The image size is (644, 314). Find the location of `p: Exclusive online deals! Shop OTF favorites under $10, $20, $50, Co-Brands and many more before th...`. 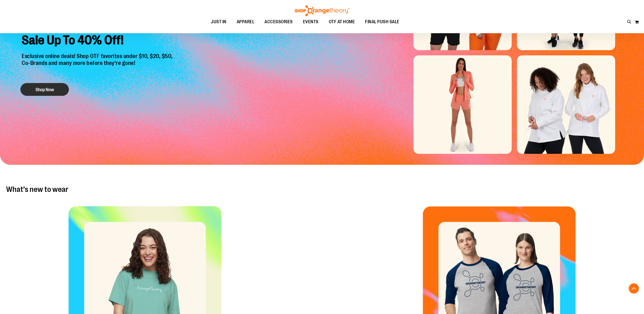

p: Exclusive online deals! Shop OTF favorites under $10, $20, $50, Co-Brands and many more before th... is located at coordinates (98, 65).